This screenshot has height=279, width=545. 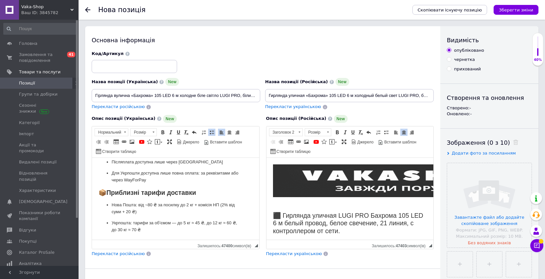 I want to click on a: Вставити шаблон, so click(x=397, y=142).